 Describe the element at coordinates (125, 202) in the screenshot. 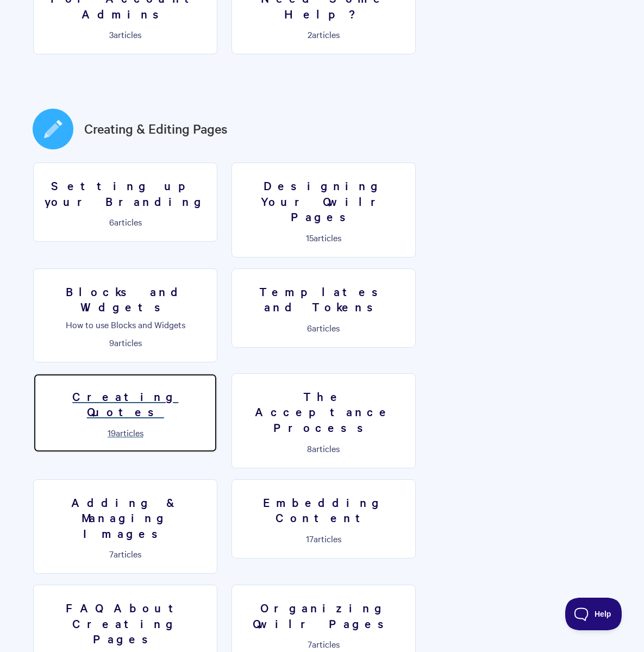

I see `a: Setting up your Branding 6articles` at that location.